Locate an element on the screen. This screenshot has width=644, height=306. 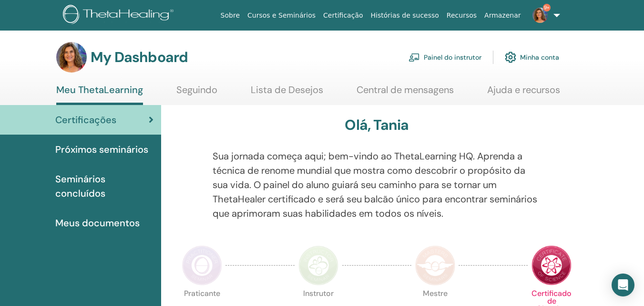
a: Armazenar is located at coordinates (502, 16).